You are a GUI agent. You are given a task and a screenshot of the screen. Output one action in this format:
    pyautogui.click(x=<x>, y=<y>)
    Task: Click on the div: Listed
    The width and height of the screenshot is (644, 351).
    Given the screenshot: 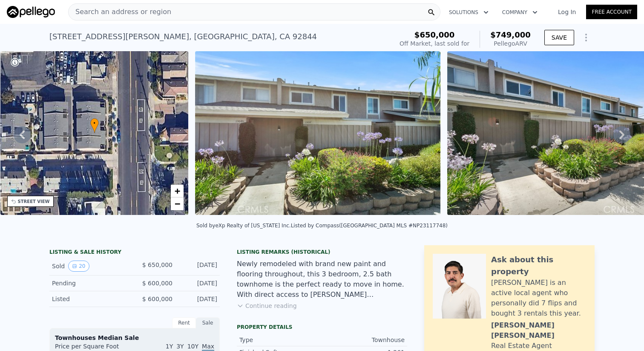 What is the action you would take?
    pyautogui.click(x=90, y=299)
    